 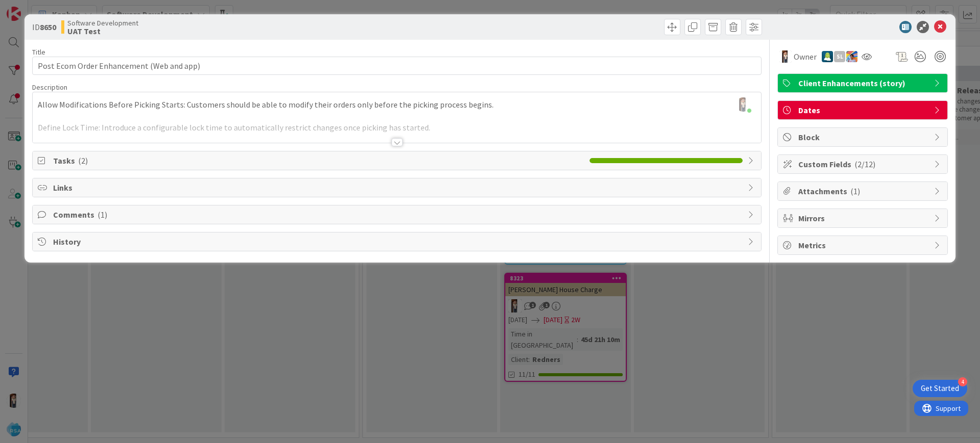 I want to click on b: 8650, so click(x=48, y=27).